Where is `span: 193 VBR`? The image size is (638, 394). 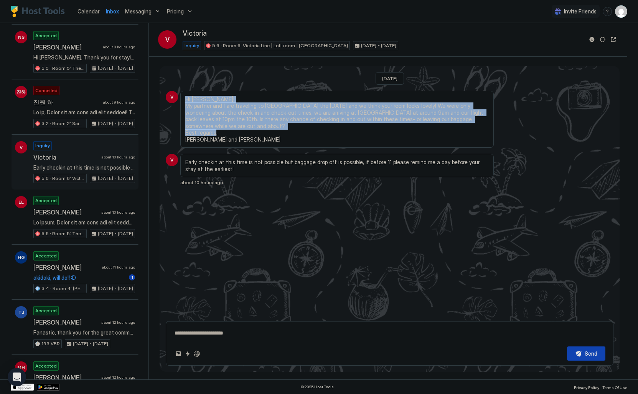 span: 193 VBR is located at coordinates (51, 344).